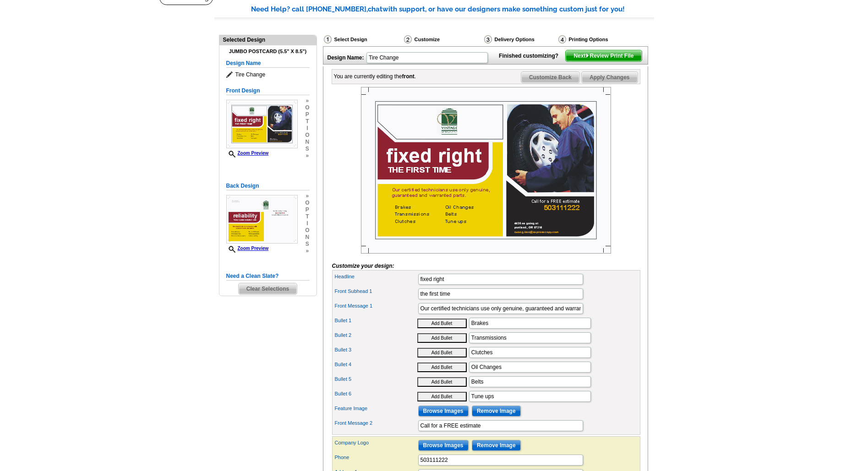 The height and width of the screenshot is (471, 868). What do you see at coordinates (376, 277) in the screenshot?
I see `label: Headline` at bounding box center [376, 277].